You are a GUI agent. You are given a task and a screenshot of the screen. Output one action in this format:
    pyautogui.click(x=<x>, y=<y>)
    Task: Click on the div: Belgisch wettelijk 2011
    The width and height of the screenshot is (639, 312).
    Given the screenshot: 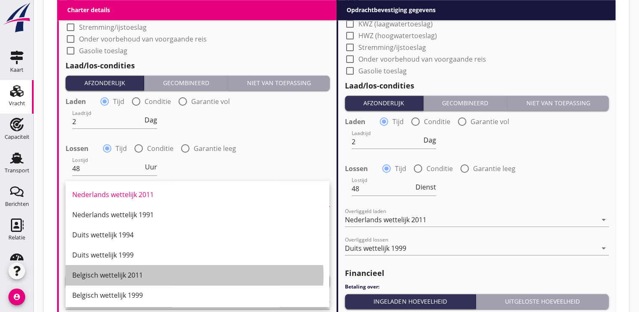 What is the action you would take?
    pyautogui.click(x=197, y=275)
    